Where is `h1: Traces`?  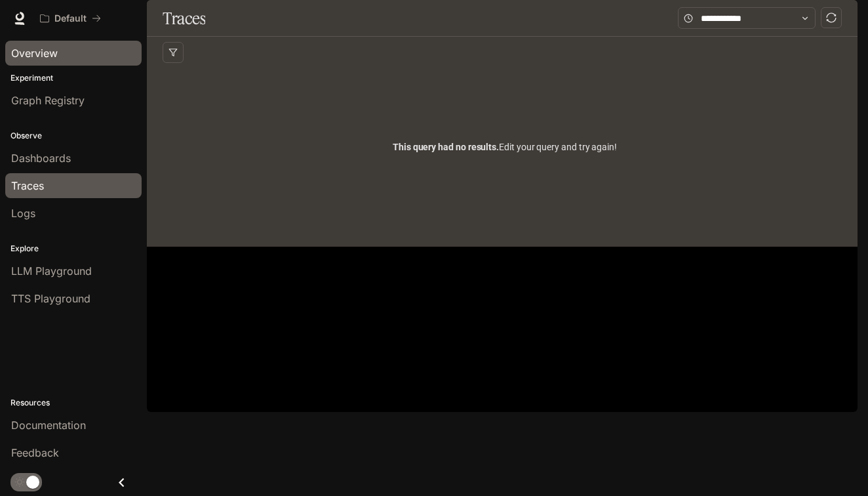
h1: Traces is located at coordinates (183, 18).